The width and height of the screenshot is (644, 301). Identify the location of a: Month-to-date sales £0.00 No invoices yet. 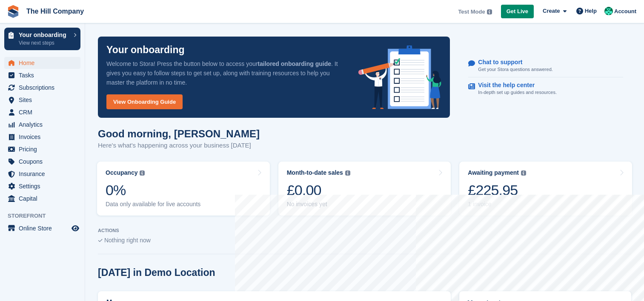
(365, 189).